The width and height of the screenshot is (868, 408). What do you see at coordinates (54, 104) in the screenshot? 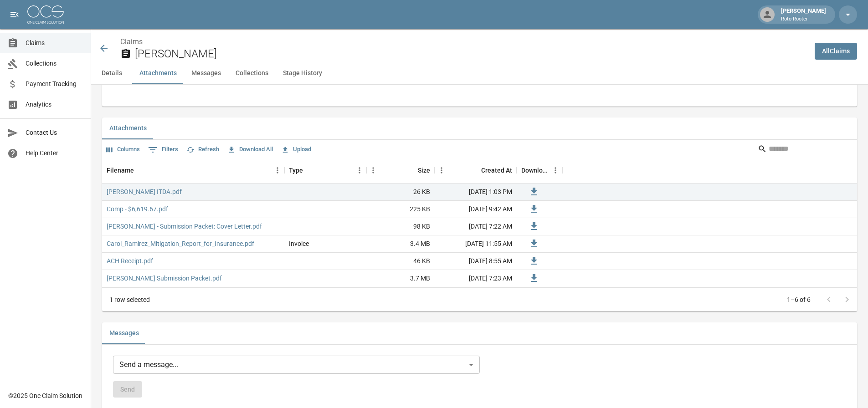
I see `span: Analytics` at bounding box center [54, 104].